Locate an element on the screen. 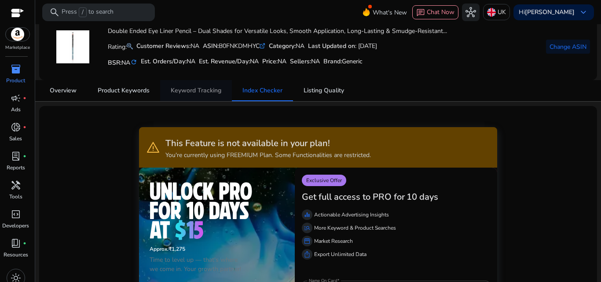  div: v 4.0.25 is located at coordinates (34, 18).